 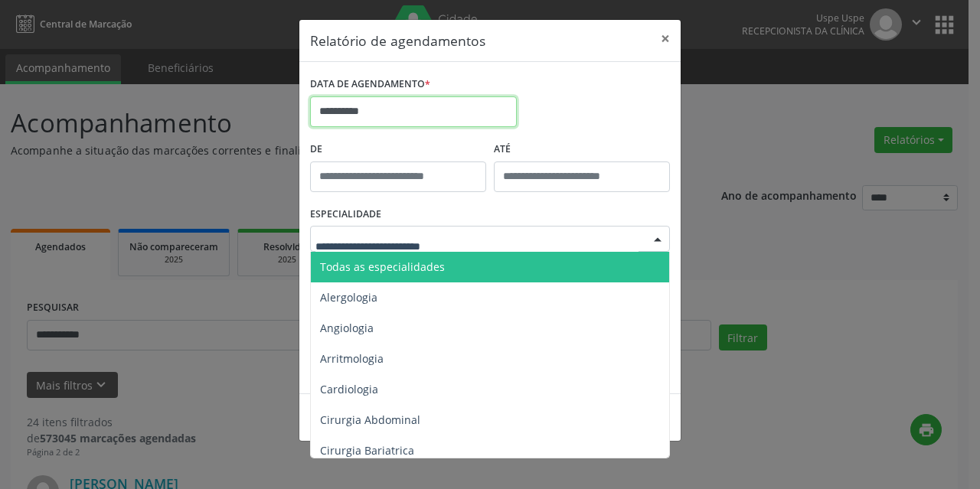 What do you see at coordinates (665, 38) in the screenshot?
I see `button: Close` at bounding box center [665, 38].